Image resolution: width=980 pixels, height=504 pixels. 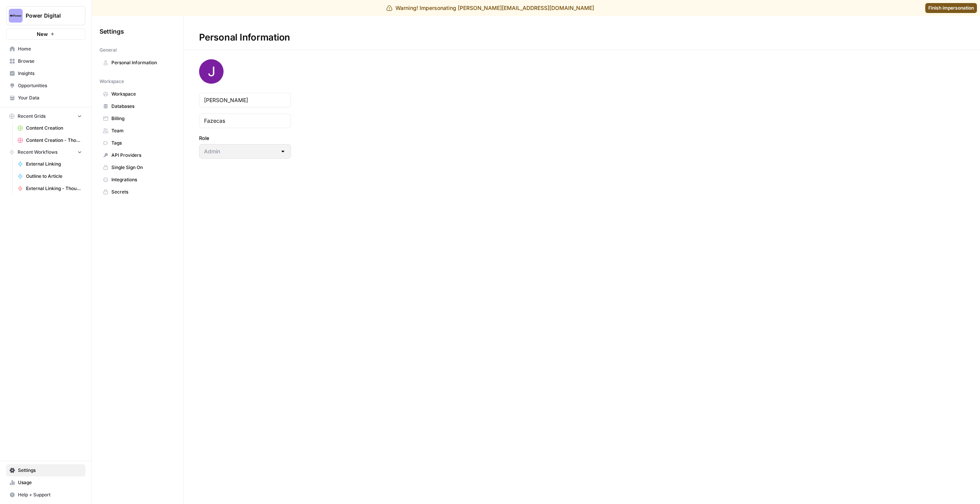 What do you see at coordinates (45, 98) in the screenshot?
I see `a: Your Data` at bounding box center [45, 98].